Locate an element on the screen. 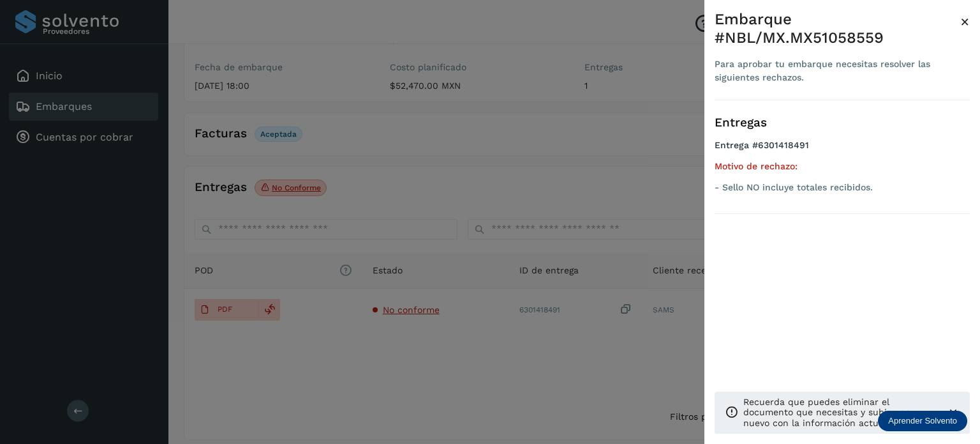 This screenshot has width=980, height=444. h3: Entregas is located at coordinates (842, 122).